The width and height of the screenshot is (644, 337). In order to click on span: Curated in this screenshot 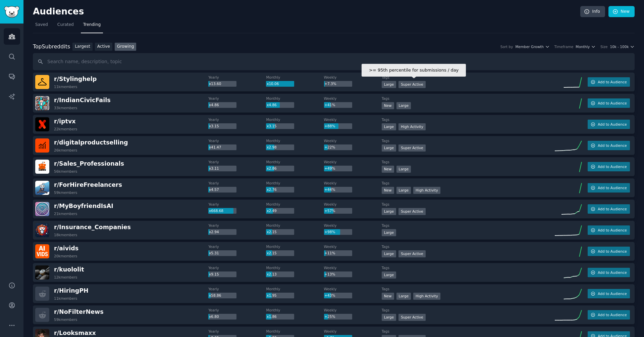, I will do `click(65, 25)`.